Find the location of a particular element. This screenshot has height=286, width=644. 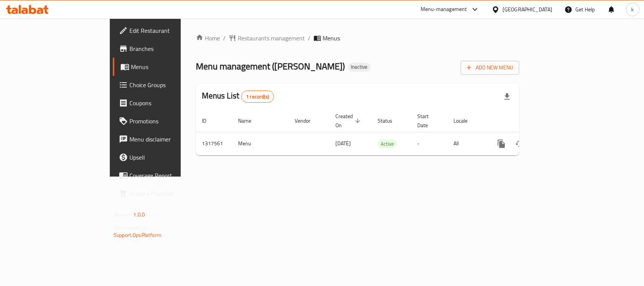

h2: Menus List is located at coordinates (238, 96).